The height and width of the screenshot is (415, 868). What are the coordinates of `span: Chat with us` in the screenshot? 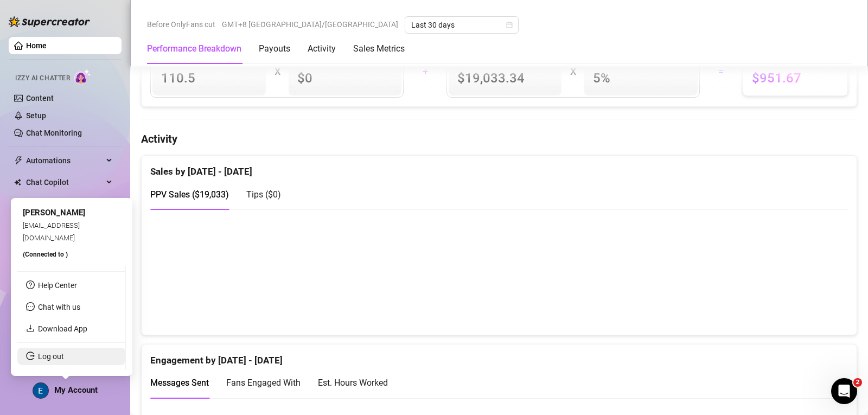 It's located at (59, 307).